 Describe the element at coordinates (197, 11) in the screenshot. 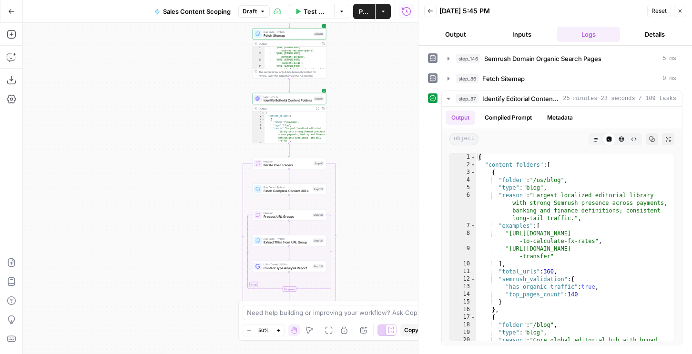

I see `span: Sales Content Scoping` at that location.